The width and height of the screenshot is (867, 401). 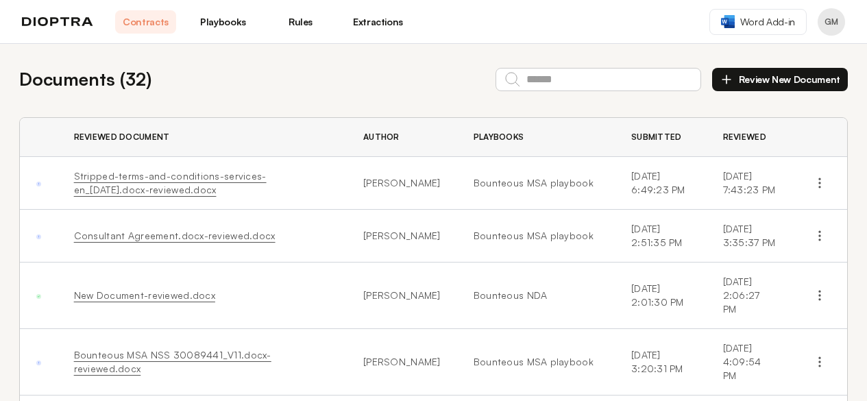 I want to click on img: logo, so click(x=58, y=22).